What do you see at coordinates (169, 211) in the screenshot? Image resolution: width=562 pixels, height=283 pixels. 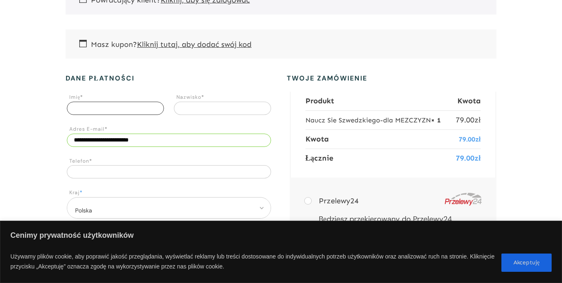 I see `span: Polska` at bounding box center [169, 211].